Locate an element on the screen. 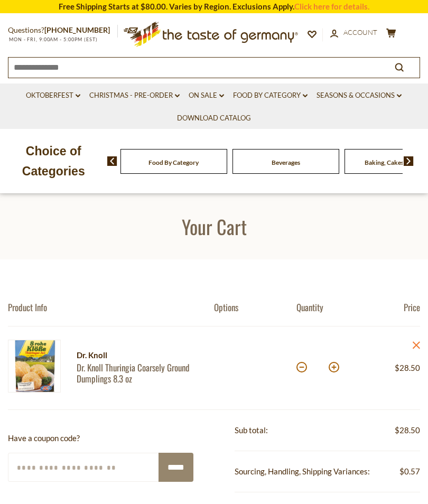  span: Food By Category is located at coordinates (173, 162).